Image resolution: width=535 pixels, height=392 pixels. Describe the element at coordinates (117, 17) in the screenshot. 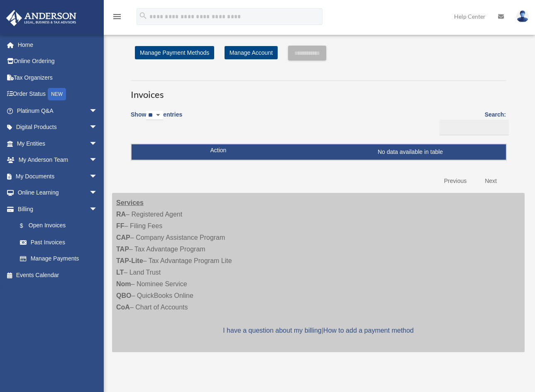

I see `i: menu` at that location.